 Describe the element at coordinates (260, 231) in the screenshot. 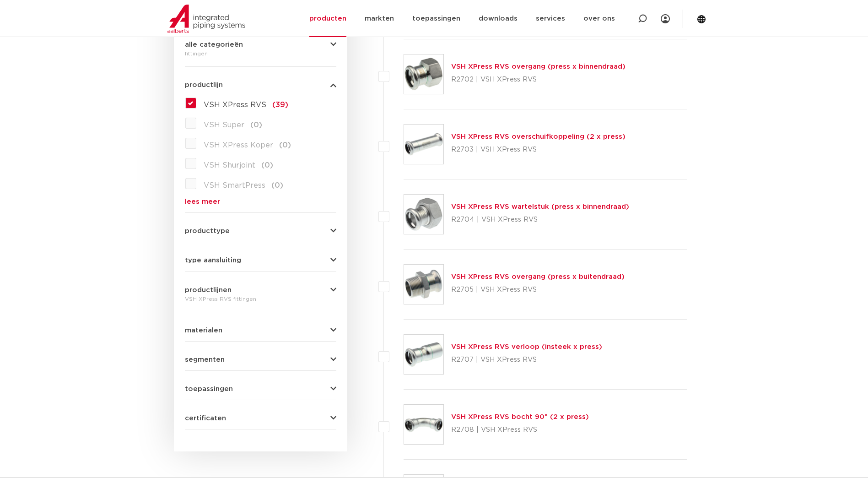

I see `button: producttype` at that location.